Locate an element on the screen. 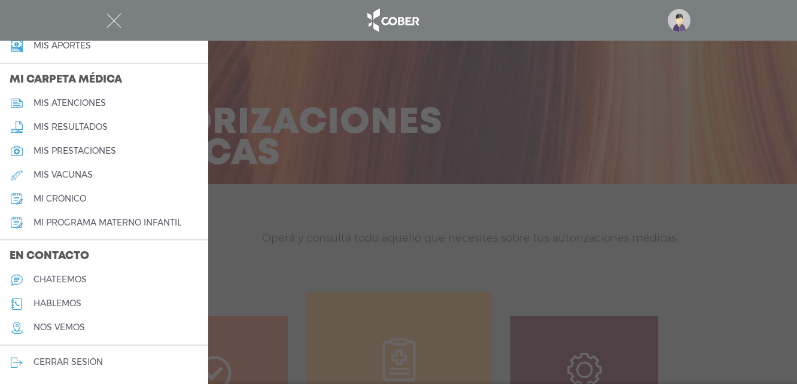 This screenshot has width=797, height=384. img: profile-placeholder.svg is located at coordinates (679, 20).